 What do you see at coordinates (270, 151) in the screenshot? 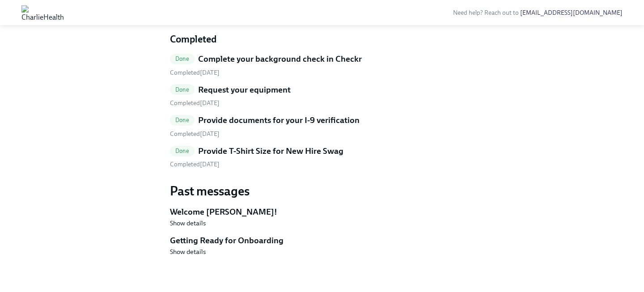
I see `h5: Provide T-Shirt Size for New Hire Swag` at bounding box center [270, 151].